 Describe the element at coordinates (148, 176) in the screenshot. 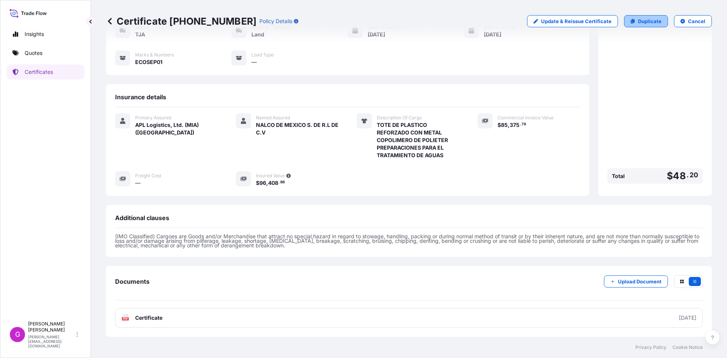

I see `span: Freight Cost` at that location.